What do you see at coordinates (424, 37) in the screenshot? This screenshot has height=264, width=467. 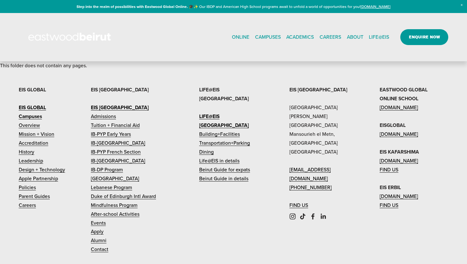 I see `a: ENQUIRE NOW` at bounding box center [424, 37].